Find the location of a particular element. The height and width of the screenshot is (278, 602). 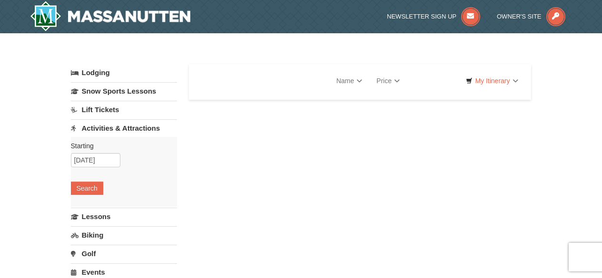

a: Activities & Attractions is located at coordinates (124, 128).